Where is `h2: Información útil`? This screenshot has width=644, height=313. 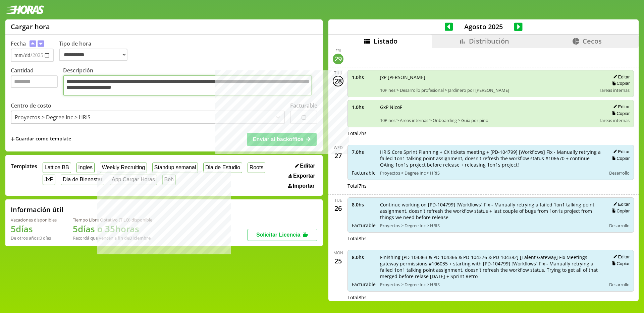
h2: Información útil is located at coordinates (37, 210).